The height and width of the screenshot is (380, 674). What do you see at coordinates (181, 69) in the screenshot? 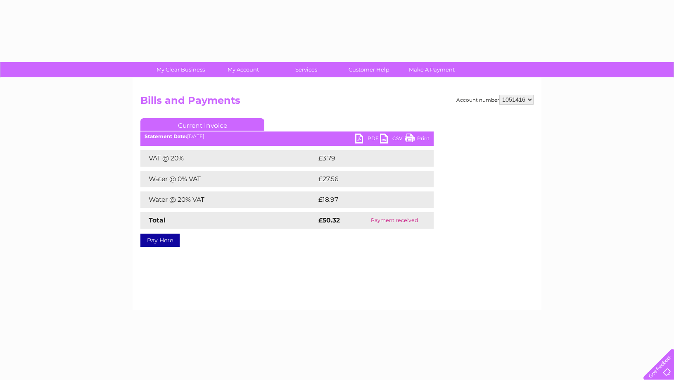
I see `a: My Clear Business` at bounding box center [181, 69].